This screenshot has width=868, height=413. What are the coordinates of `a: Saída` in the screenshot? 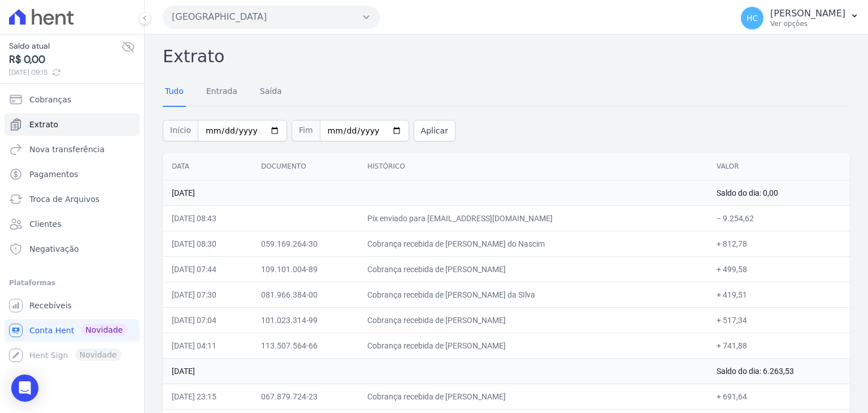 It's located at (271, 92).